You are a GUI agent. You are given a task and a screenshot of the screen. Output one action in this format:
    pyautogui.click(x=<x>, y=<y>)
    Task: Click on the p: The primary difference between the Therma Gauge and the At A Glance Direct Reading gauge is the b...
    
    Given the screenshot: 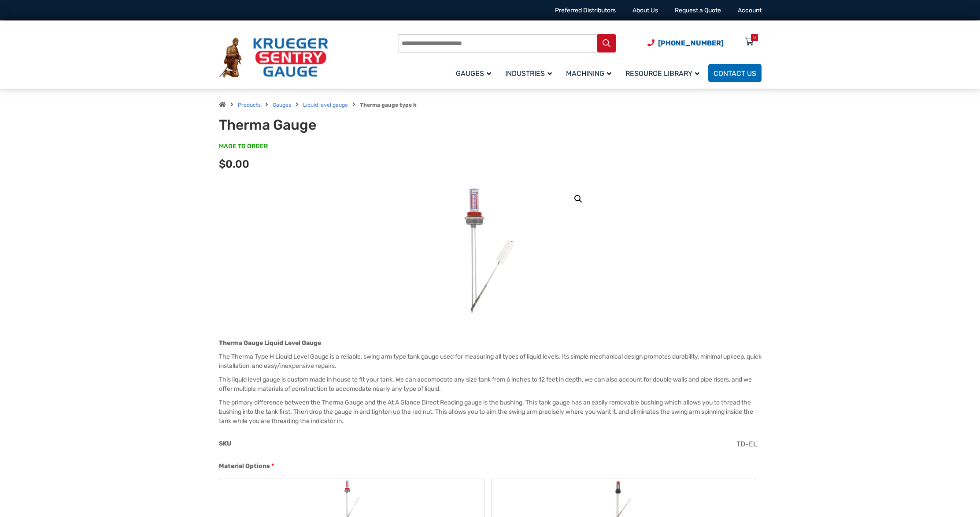 What is the action you would take?
    pyautogui.click(x=490, y=411)
    